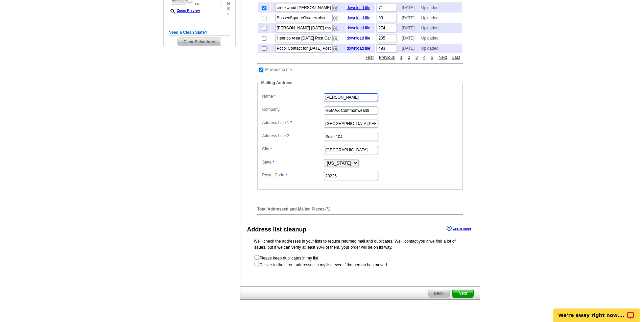 The width and height of the screenshot is (644, 322). I want to click on a: Zoom Preview, so click(185, 10).